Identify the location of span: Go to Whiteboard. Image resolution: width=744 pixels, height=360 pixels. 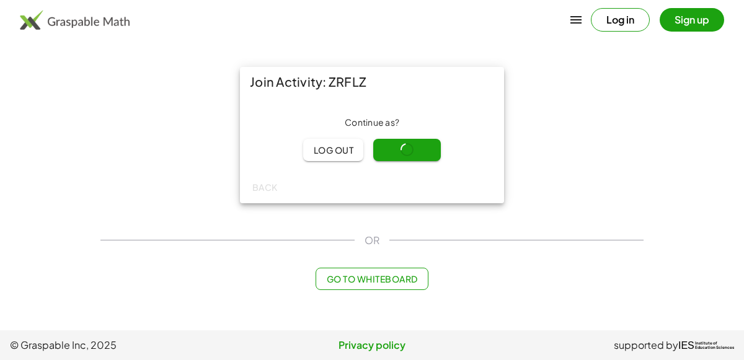
(372, 279).